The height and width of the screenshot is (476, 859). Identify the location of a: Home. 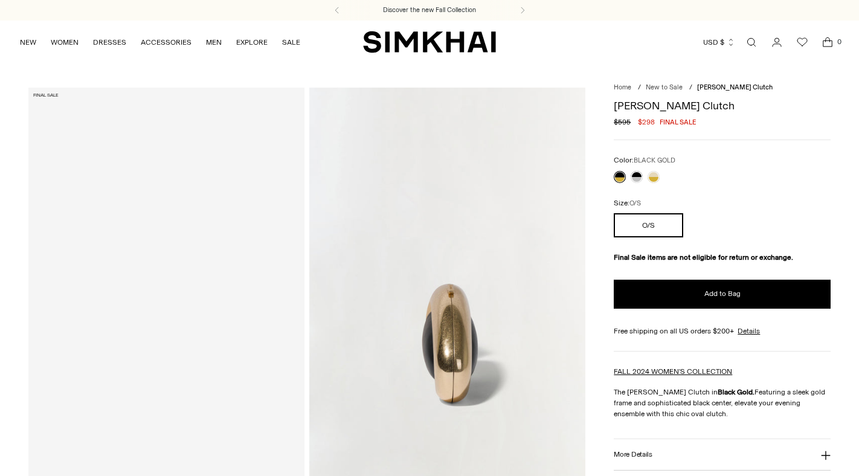
(622, 87).